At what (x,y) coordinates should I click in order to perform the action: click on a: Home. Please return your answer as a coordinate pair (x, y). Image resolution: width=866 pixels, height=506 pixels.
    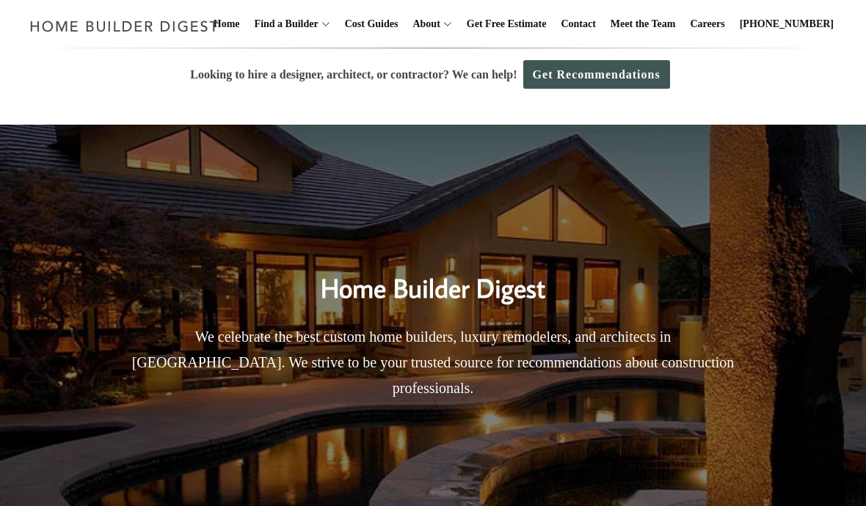
    Looking at the image, I should click on (227, 24).